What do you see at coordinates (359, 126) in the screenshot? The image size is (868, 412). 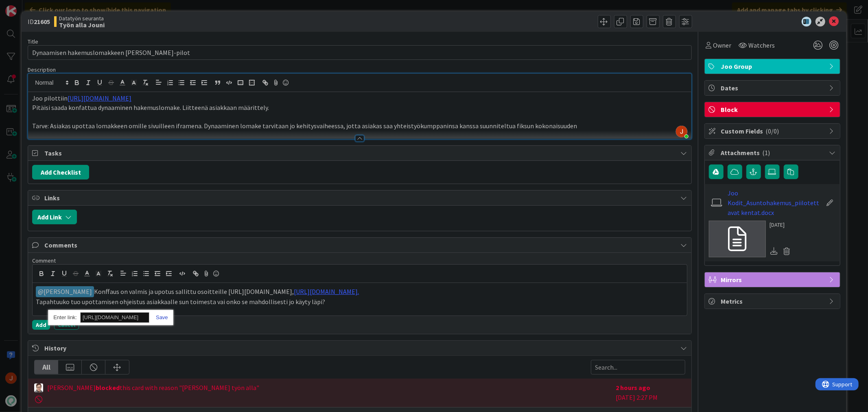 I see `p: Tarve: Asiakas upottaa lomakkeen omille sivuilleen iframena. Dynaaminen lomake tarvitaan jo kehit...` at bounding box center [359, 126].